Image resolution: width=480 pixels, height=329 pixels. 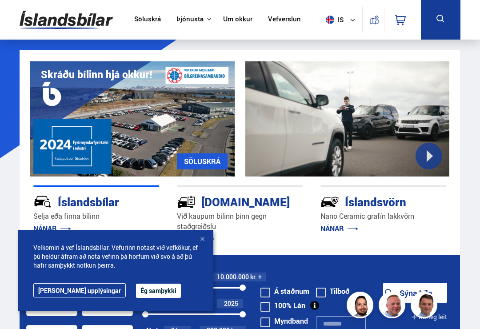 I want to click on span: kr., so click(x=253, y=277).